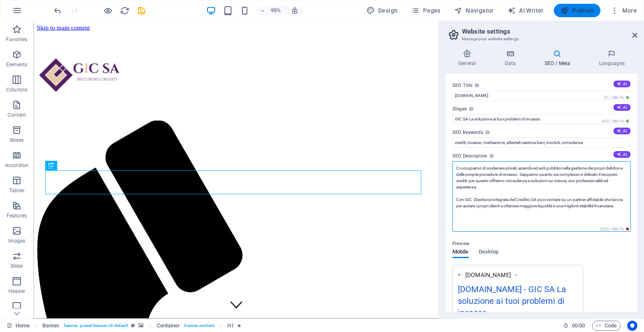 Image resolution: width=644 pixels, height=332 pixels. What do you see at coordinates (17, 65) in the screenshot?
I see `p: Elements` at bounding box center [17, 65].